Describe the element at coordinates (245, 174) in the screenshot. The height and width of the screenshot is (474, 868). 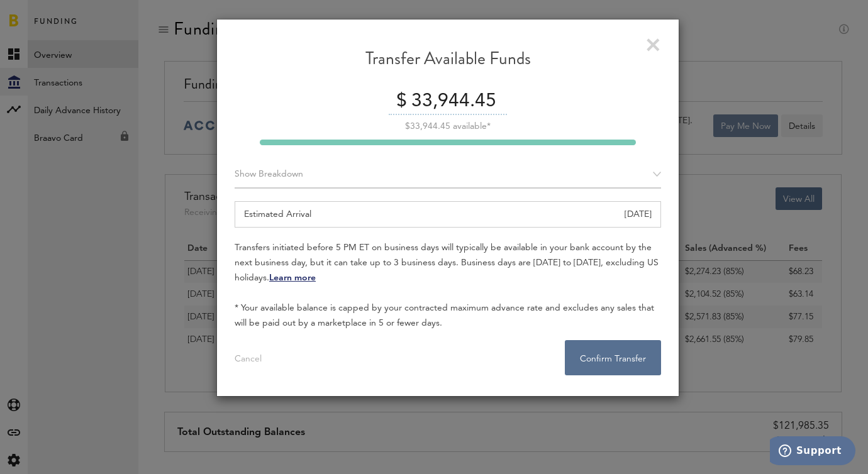
I see `span: Show` at that location.